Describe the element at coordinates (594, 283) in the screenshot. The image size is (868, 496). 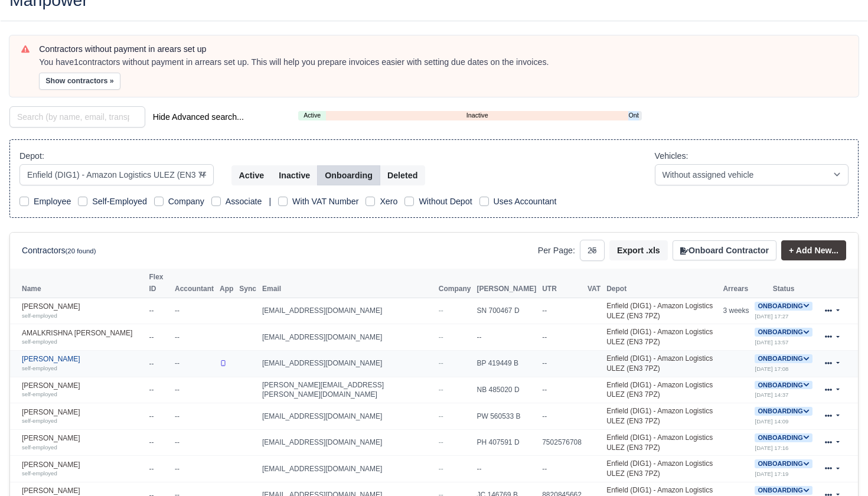
I see `th: VAT` at that location.